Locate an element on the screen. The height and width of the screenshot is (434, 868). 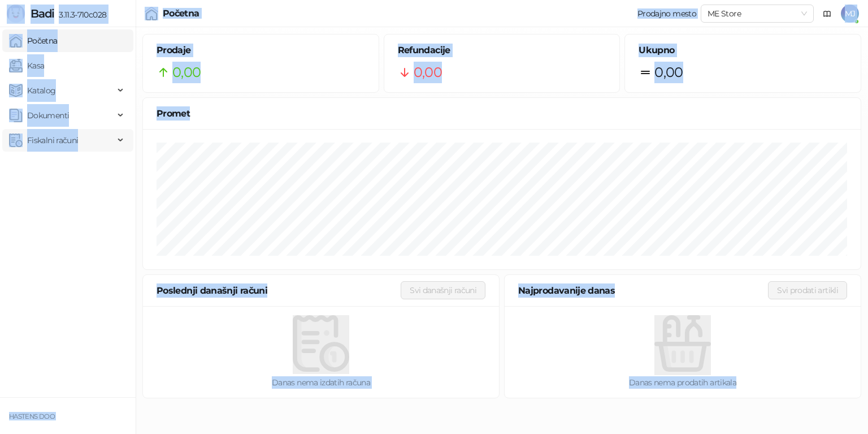
div: Najprodavanije danas is located at coordinates (643, 291).